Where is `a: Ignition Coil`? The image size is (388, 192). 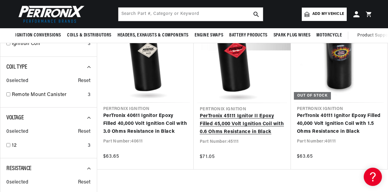 a: Ignition Coil is located at coordinates (49, 44).